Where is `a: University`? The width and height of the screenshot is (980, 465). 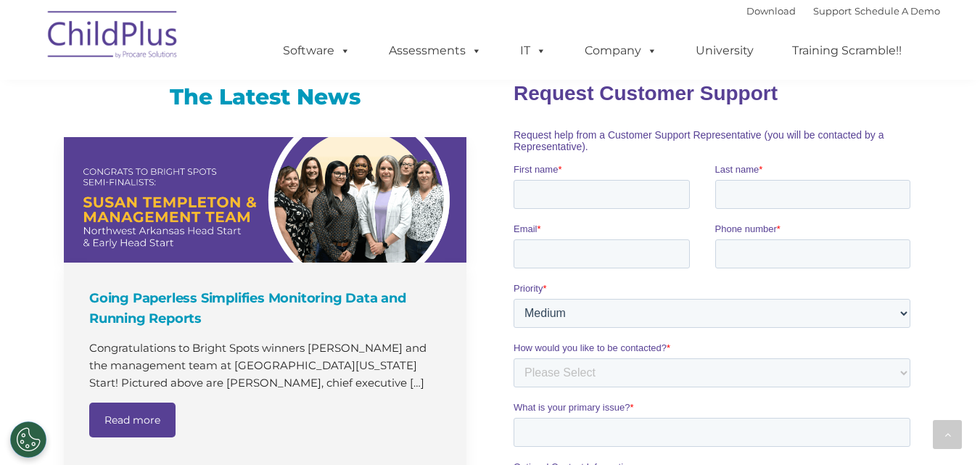 a: University is located at coordinates (725, 51).